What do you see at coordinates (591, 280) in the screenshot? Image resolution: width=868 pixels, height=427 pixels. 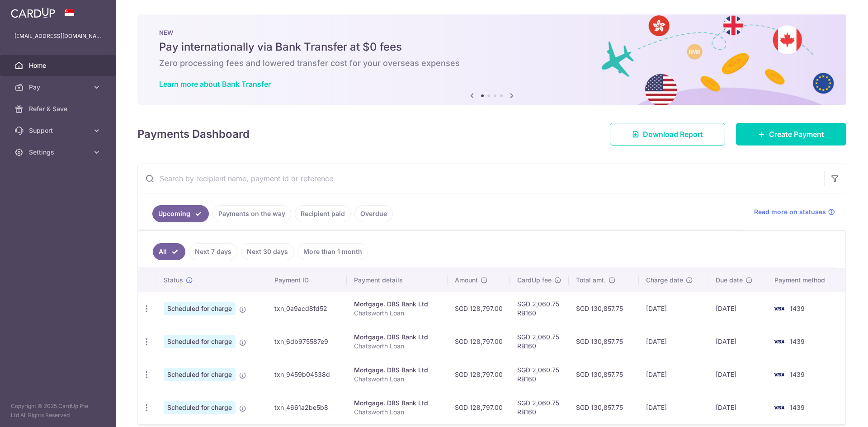 I see `span: Total amt.` at bounding box center [591, 280].